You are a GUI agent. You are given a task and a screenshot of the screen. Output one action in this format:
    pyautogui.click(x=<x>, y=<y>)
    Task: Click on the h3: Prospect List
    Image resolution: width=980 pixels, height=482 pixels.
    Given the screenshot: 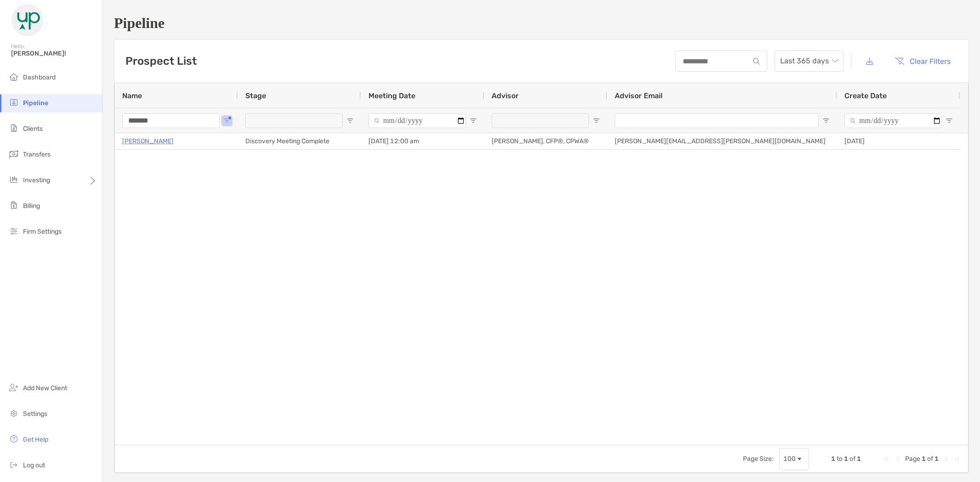 What is the action you would take?
    pyautogui.click(x=161, y=61)
    